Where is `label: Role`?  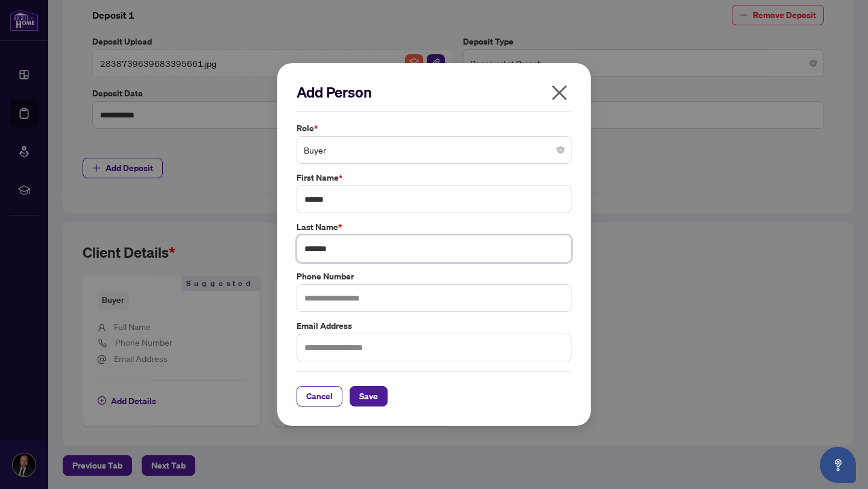
label: Role is located at coordinates (434, 129).